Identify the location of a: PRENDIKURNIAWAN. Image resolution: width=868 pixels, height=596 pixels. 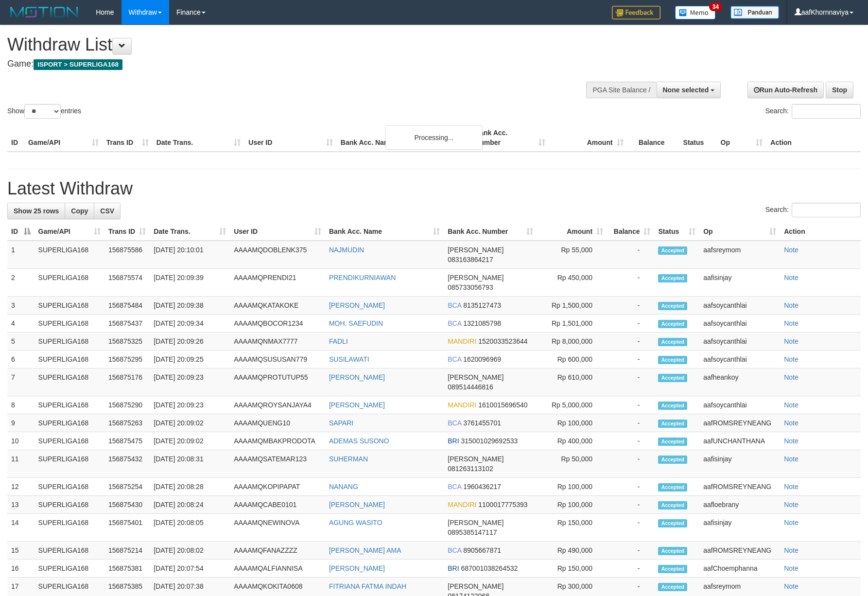
(362, 277).